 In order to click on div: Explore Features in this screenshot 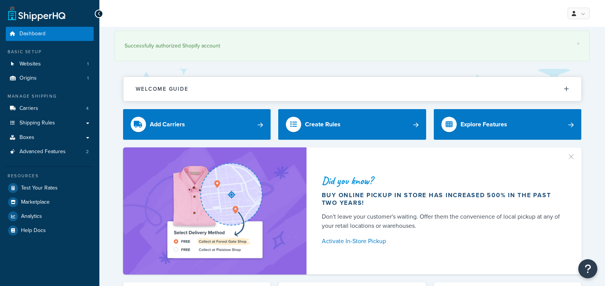, I will do `click(484, 124)`.